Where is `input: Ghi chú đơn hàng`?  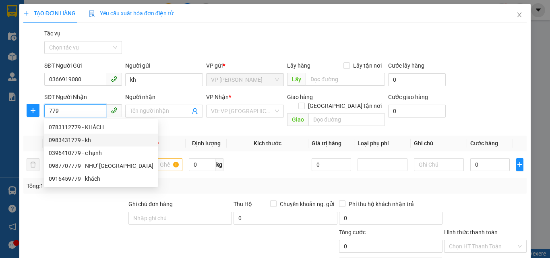
input: Ghi chú đơn hàng is located at coordinates (180, 218).